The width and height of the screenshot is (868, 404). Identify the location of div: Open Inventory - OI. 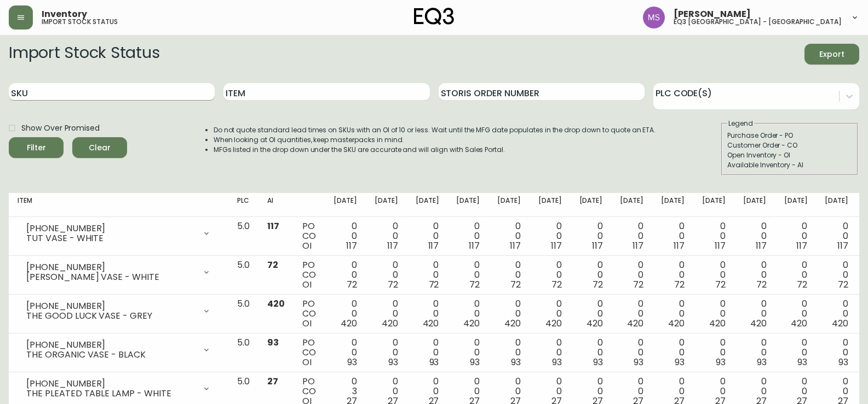
(790, 155).